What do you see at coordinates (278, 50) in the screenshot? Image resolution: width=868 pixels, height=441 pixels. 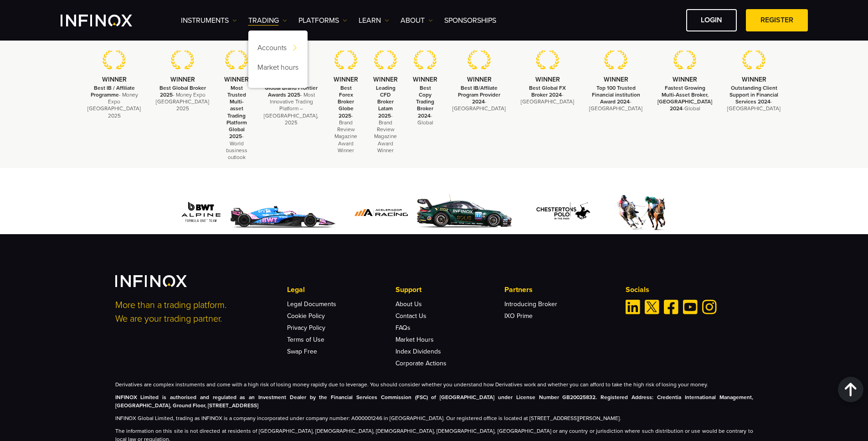 I see `a: Accounts` at bounding box center [278, 50].